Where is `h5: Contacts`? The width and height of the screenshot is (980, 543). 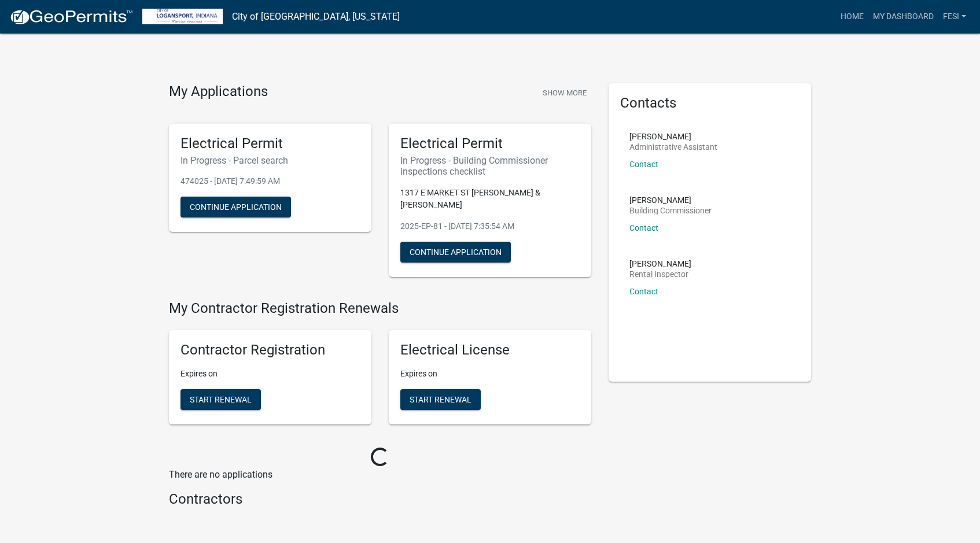
h5: Contacts is located at coordinates (710, 103).